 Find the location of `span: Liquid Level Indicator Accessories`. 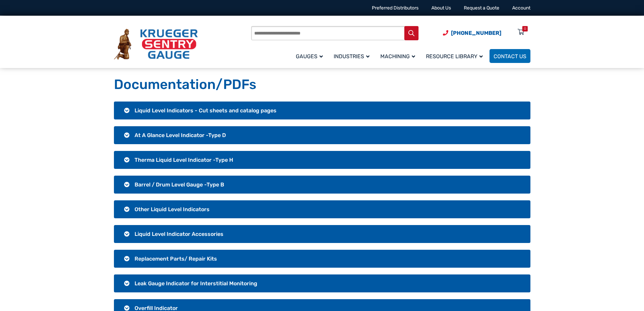

span: Liquid Level Indicator Accessories is located at coordinates (179, 234).